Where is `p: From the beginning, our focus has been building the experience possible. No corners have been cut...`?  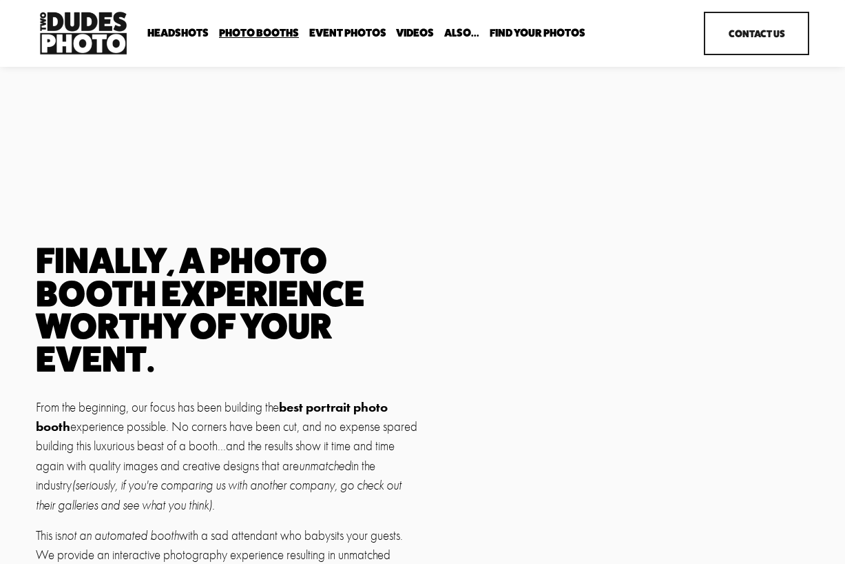
p: From the beginning, our focus has been building the experience possible. No corners have been cut... is located at coordinates (227, 456).